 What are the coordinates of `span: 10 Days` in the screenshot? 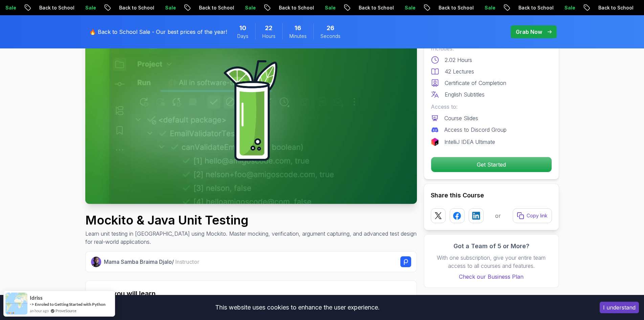 It's located at (242, 28).